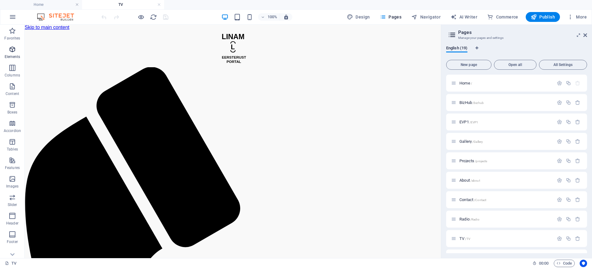 Image resolution: width=592 pixels, height=268 pixels. I want to click on button: Publish, so click(543, 17).